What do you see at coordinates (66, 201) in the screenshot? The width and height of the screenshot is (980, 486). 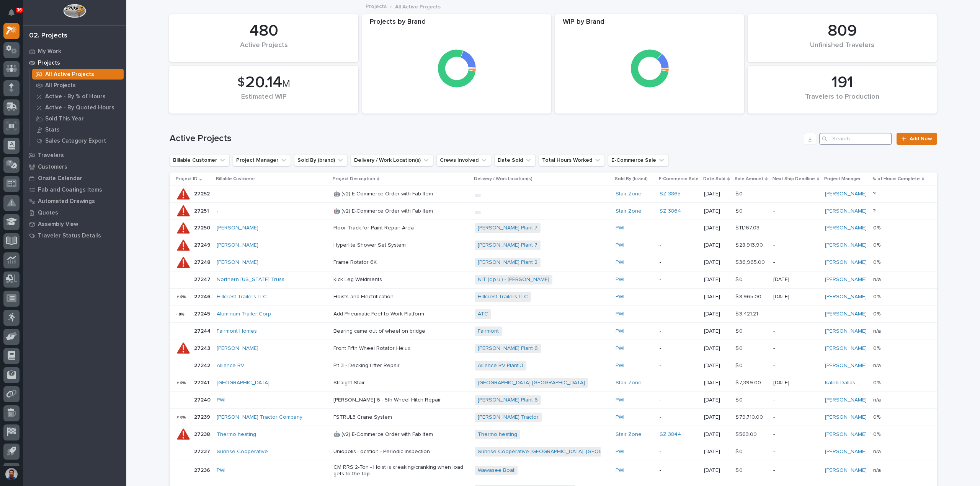 I see `p: Automated Drawings` at bounding box center [66, 201].